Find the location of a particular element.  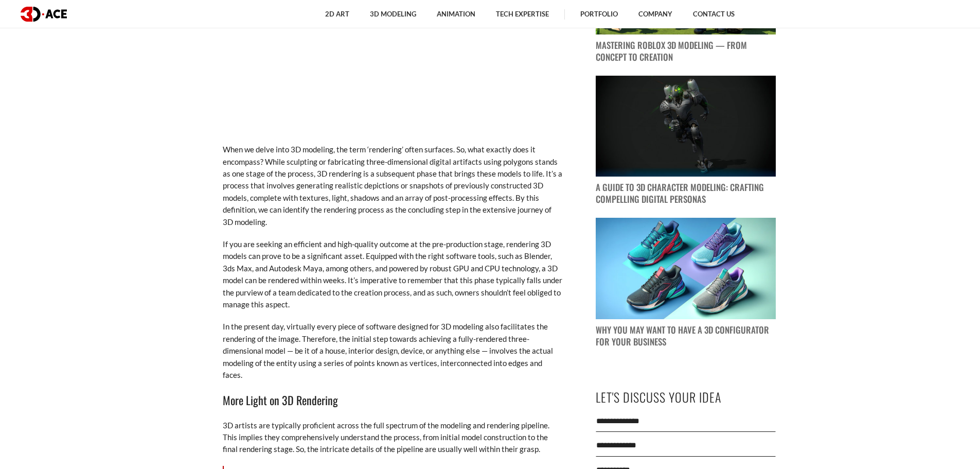

p: 3D artists are typically proficient across the full spectrum of the modeling and rendering pipeli... is located at coordinates (393, 438).